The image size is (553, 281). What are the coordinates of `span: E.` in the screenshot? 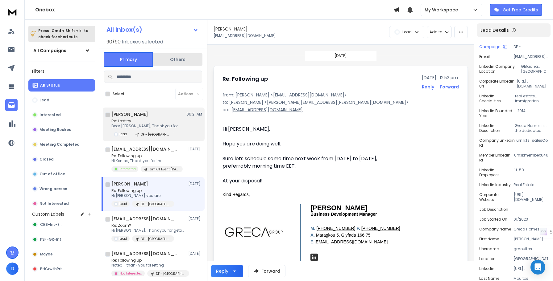 It's located at (312, 242).